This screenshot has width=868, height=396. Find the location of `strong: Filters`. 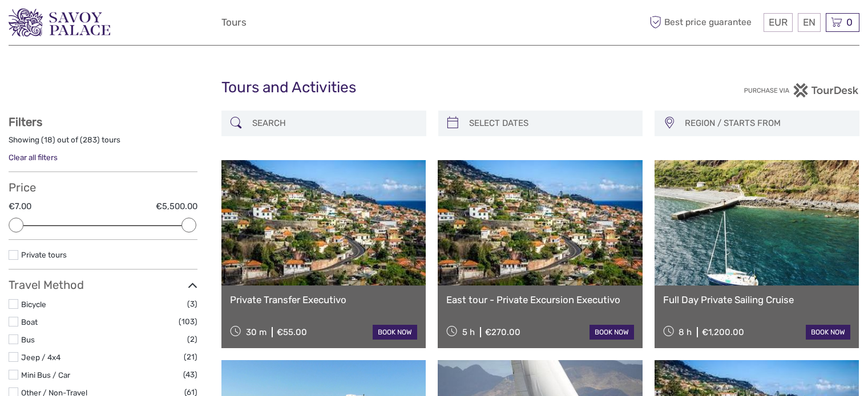

strong: Filters is located at coordinates (25, 122).